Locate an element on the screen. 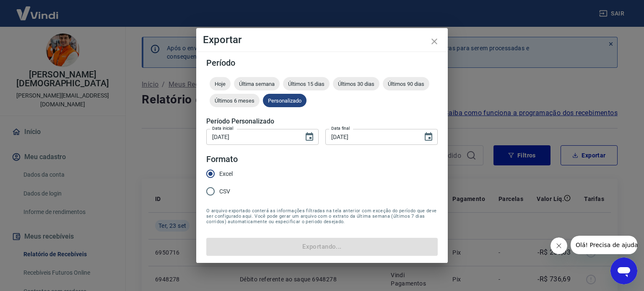 Image resolution: width=644 pixels, height=291 pixels. h5: Período is located at coordinates (322, 63).